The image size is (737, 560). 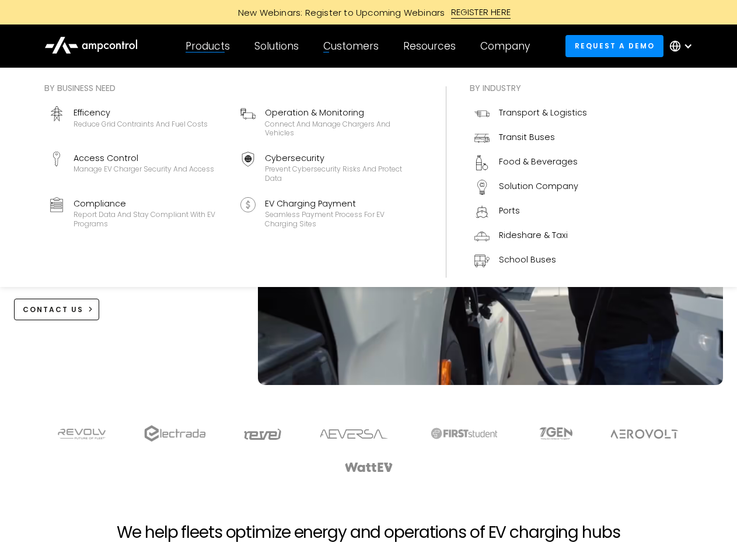 I want to click on div: School Buses, so click(x=527, y=260).